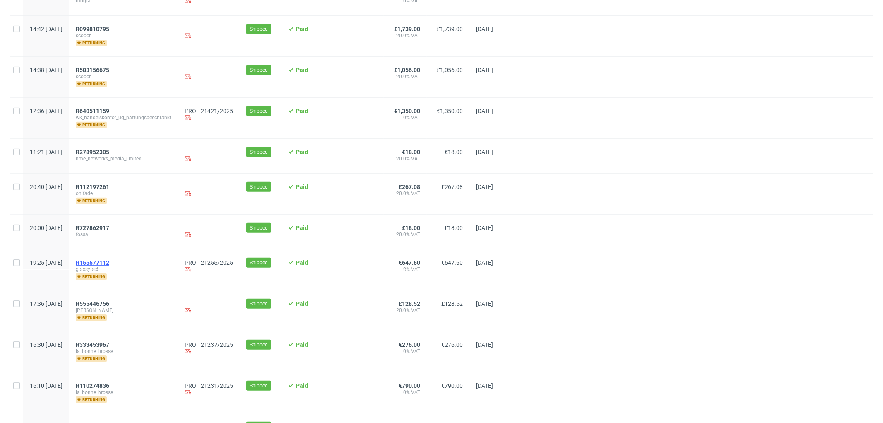 This screenshot has width=883, height=423. I want to click on a: PROF 21237/2025, so click(209, 344).